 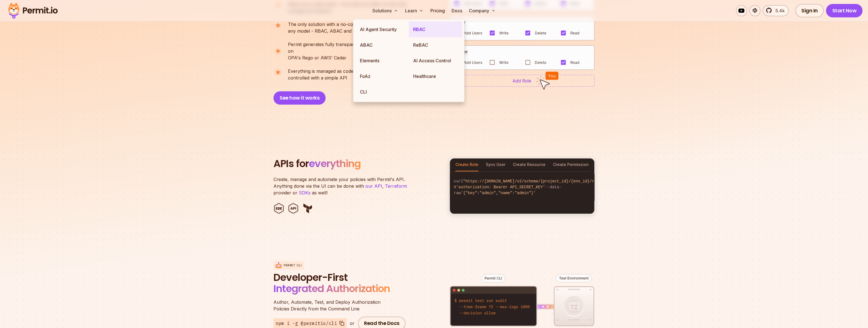 What do you see at coordinates (374, 186) in the screenshot?
I see `a: our API` at bounding box center [374, 186].